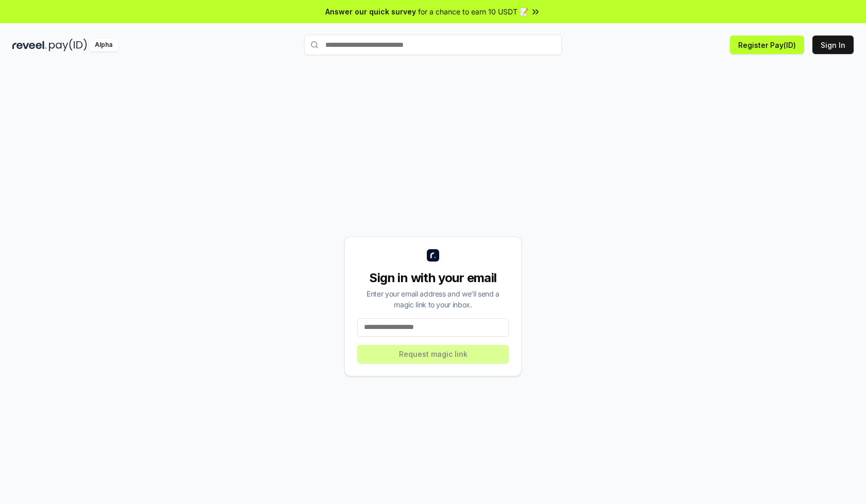  Describe the element at coordinates (473, 11) in the screenshot. I see `span: for a chance to earn 10 USDT 📝` at that location.